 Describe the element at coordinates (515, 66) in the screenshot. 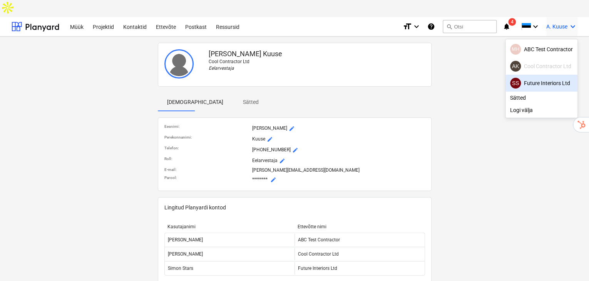

I see `span: AK` at that location.